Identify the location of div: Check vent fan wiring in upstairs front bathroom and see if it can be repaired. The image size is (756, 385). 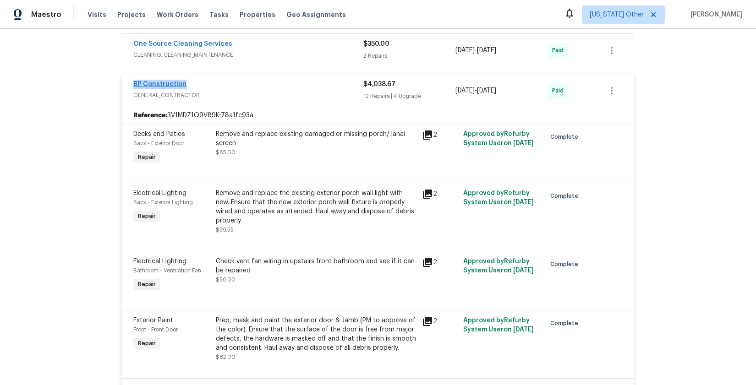
(316, 266).